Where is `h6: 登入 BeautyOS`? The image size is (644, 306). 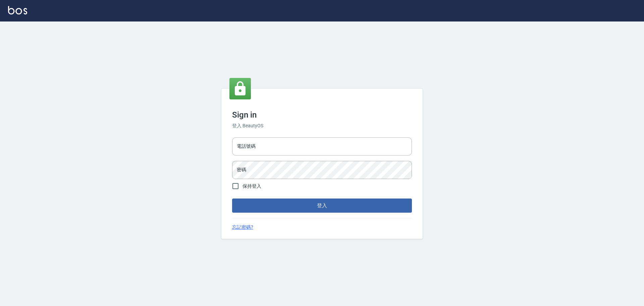
h6: 登入 BeautyOS is located at coordinates (322, 125).